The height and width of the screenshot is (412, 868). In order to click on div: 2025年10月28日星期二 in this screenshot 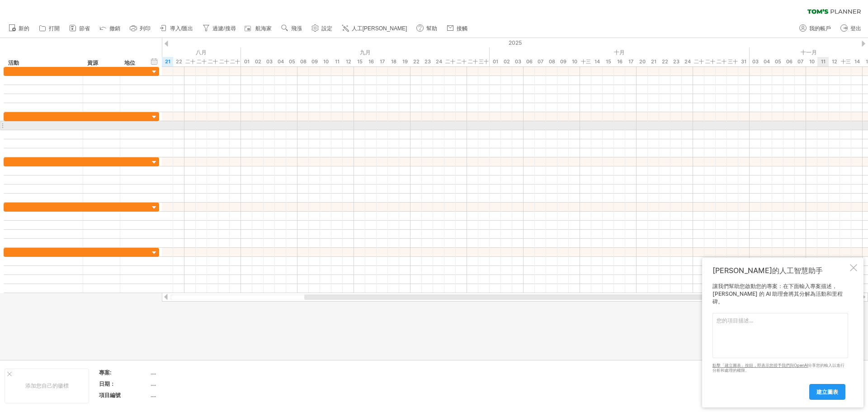, I will do `click(709, 61)`.